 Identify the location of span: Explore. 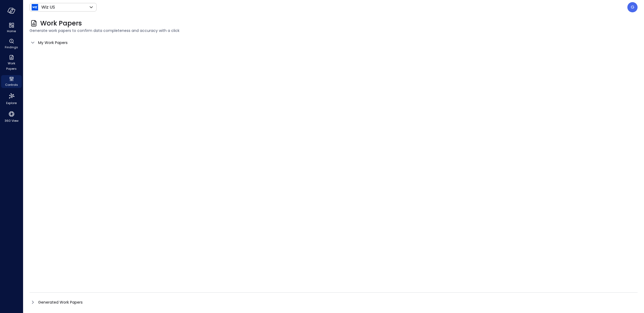
(11, 103).